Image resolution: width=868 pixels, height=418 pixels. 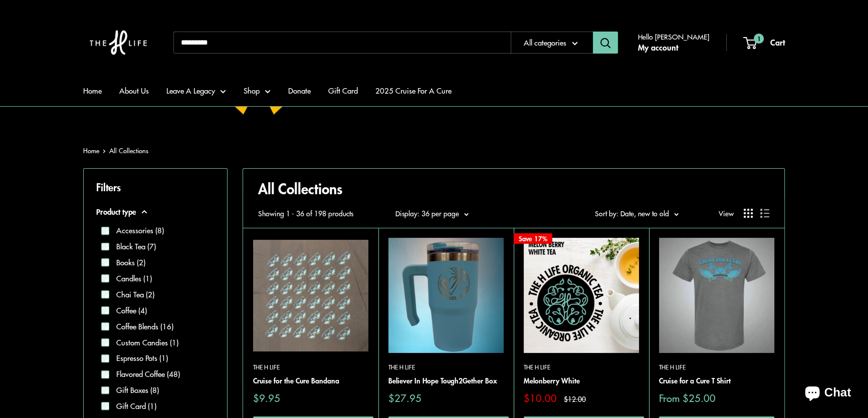 What do you see at coordinates (765, 213) in the screenshot?
I see `button: Display products as list` at bounding box center [765, 213].